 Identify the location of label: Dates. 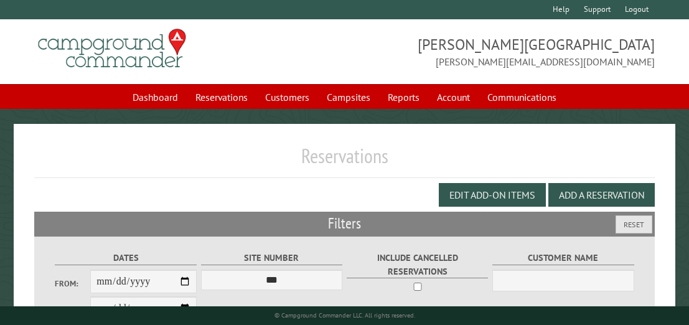
(126, 258).